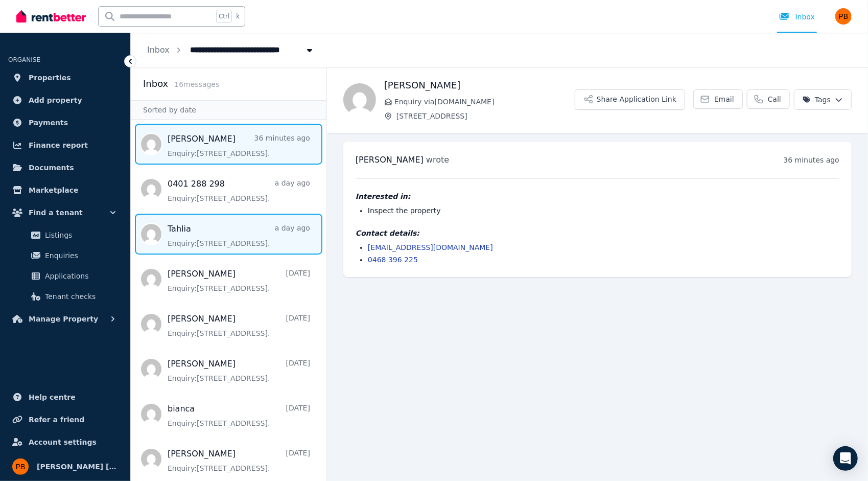 This screenshot has height=481, width=868. I want to click on a: Properties, so click(65, 78).